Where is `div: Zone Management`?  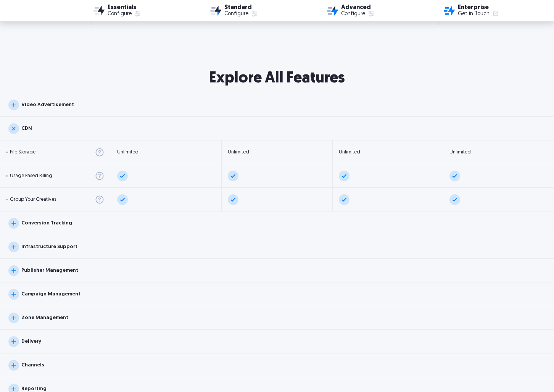 div: Zone Management is located at coordinates (44, 317).